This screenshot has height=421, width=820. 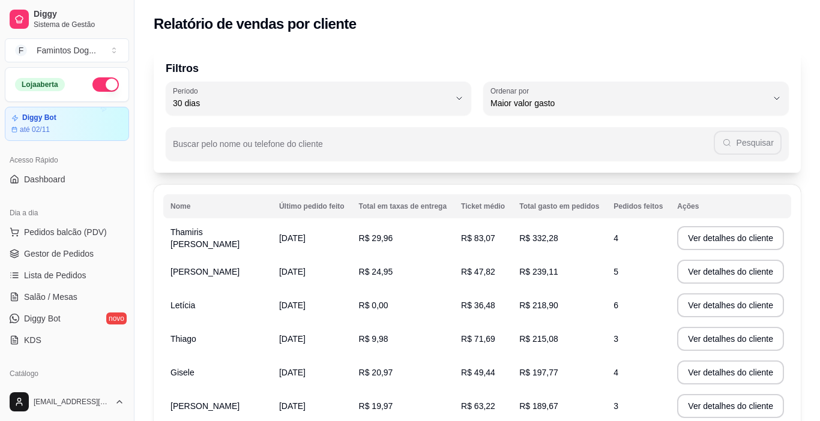 What do you see at coordinates (21, 50) in the screenshot?
I see `span: F` at bounding box center [21, 50].